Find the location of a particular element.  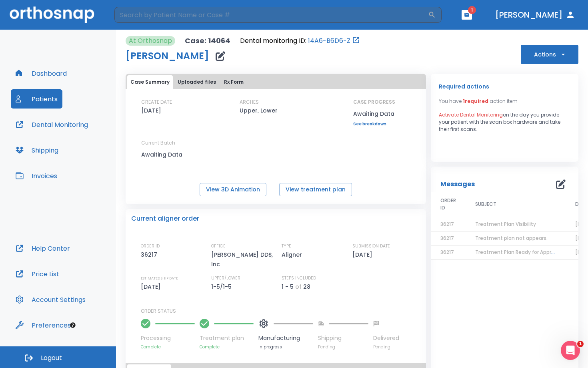

p: SUBMISSION DATE is located at coordinates (371, 246).